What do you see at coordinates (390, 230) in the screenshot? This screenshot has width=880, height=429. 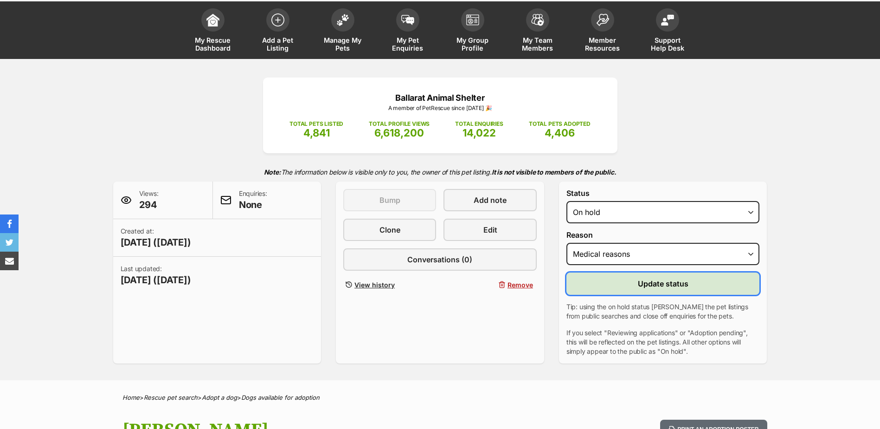 I see `span: Clone` at bounding box center [390, 230].